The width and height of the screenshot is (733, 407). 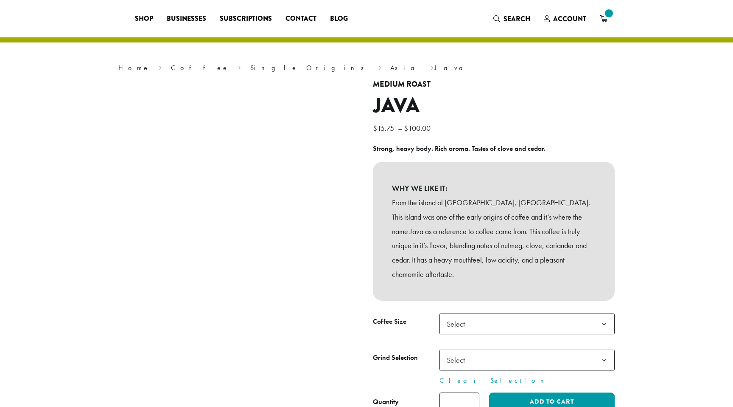 What do you see at coordinates (494, 106) in the screenshot?
I see `h1: Java` at bounding box center [494, 106].